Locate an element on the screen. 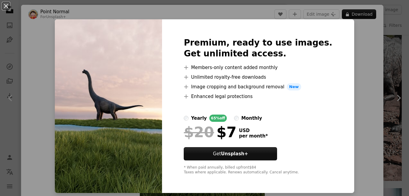 The image size is (409, 196). div: $7 is located at coordinates (210, 132).